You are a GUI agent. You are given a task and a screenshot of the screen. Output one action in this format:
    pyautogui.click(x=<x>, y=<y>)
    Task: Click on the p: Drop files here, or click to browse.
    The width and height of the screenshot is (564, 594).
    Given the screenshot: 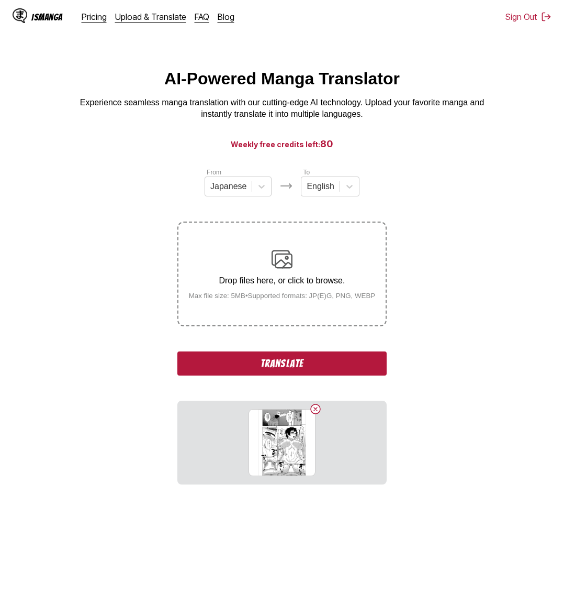 What is the action you would take?
    pyautogui.click(x=282, y=281)
    